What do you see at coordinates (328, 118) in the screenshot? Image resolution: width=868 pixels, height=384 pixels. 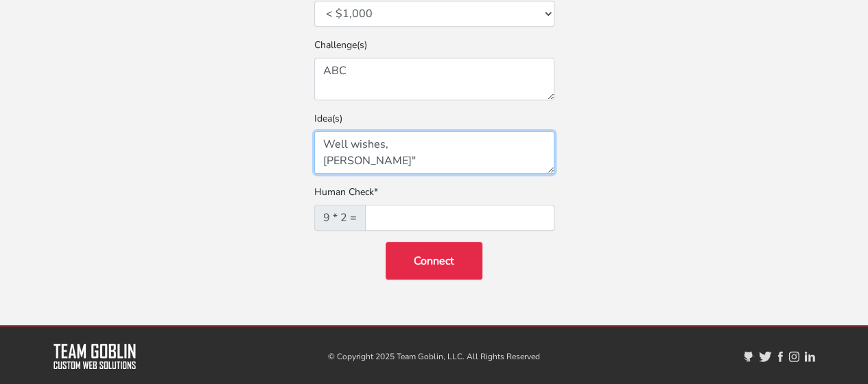 I see `label: Idea(s)` at bounding box center [328, 118].